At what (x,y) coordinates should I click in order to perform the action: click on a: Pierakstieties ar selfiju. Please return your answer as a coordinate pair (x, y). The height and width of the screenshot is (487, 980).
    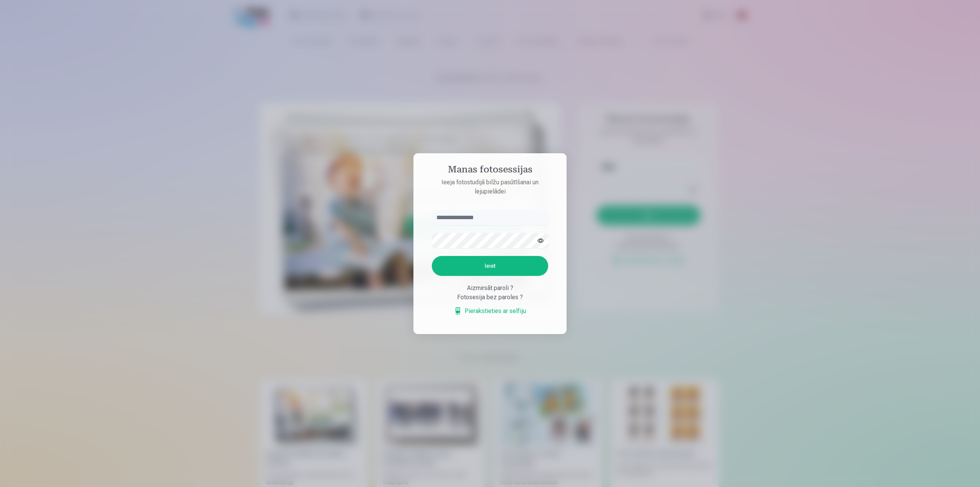
    Looking at the image, I should click on (490, 311).